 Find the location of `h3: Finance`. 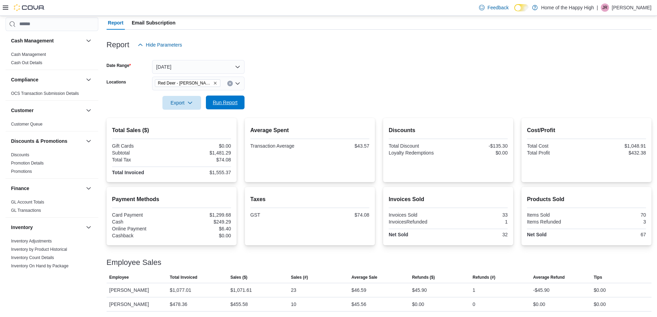

h3: Finance is located at coordinates (20, 188).